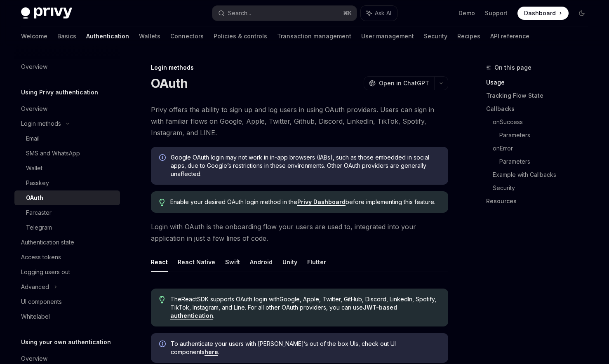  What do you see at coordinates (35, 287) in the screenshot?
I see `div: Advanced` at bounding box center [35, 287].